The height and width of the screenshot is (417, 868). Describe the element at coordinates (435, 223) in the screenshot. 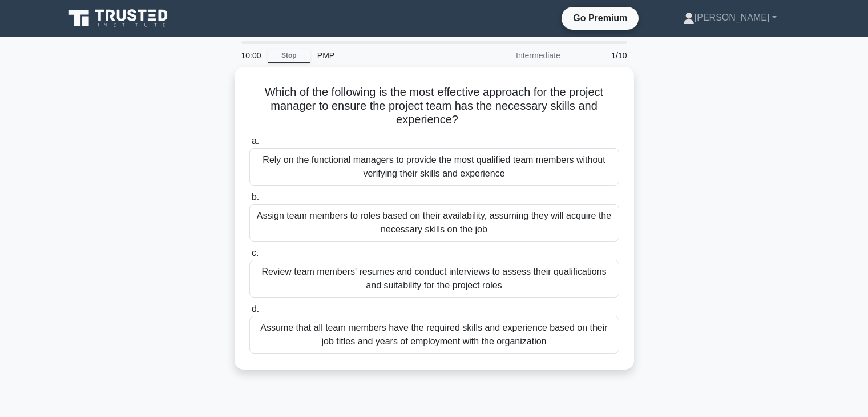

I see `div: Assign team members to roles based on their availability, assuming they will acquire the necessar...` at that location.